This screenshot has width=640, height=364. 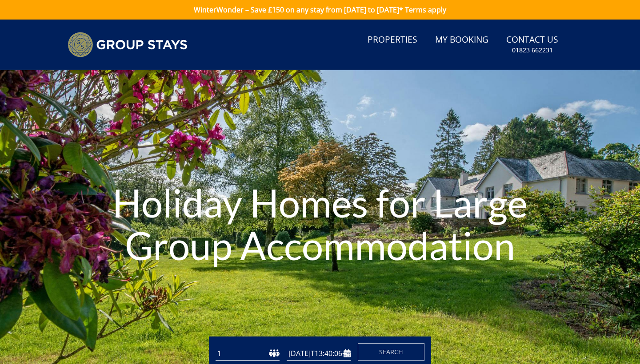 I want to click on a: My Booking, so click(x=462, y=40).